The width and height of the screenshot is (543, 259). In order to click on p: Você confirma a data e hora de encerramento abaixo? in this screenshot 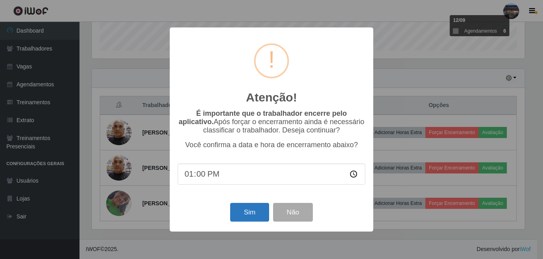, I will do `click(271, 145)`.